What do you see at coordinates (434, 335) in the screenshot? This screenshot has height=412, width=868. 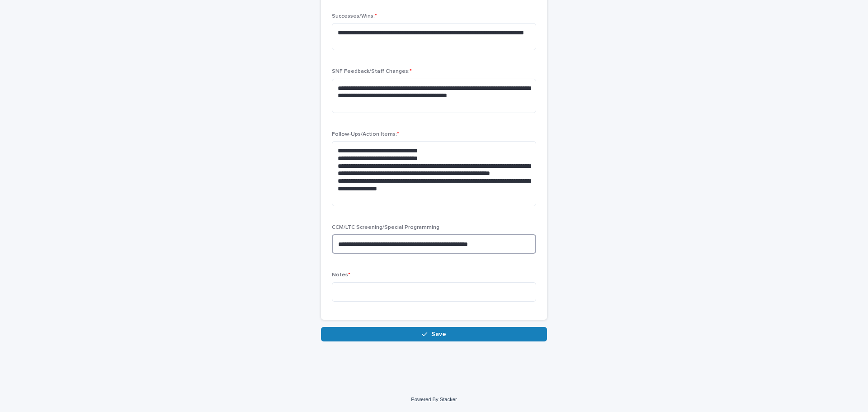 I see `button: Save` at bounding box center [434, 335].